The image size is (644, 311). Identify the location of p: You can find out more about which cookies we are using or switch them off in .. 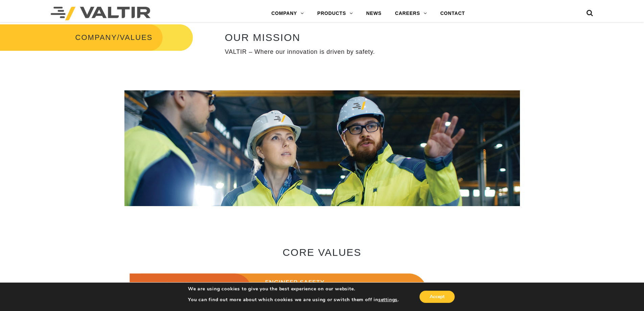
(293, 299).